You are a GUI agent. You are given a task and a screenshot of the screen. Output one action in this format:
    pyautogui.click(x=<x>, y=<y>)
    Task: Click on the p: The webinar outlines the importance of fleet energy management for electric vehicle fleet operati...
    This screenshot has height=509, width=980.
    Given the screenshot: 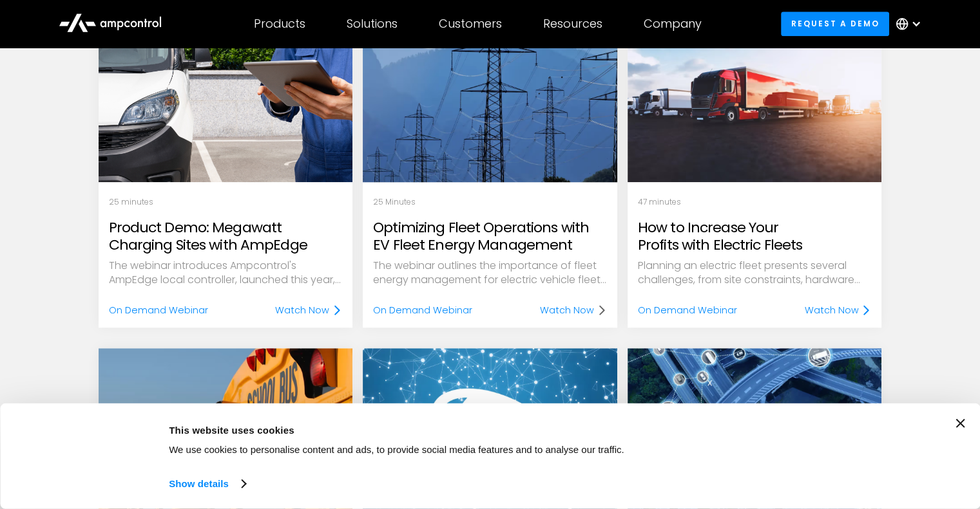 What is the action you would take?
    pyautogui.click(x=490, y=273)
    